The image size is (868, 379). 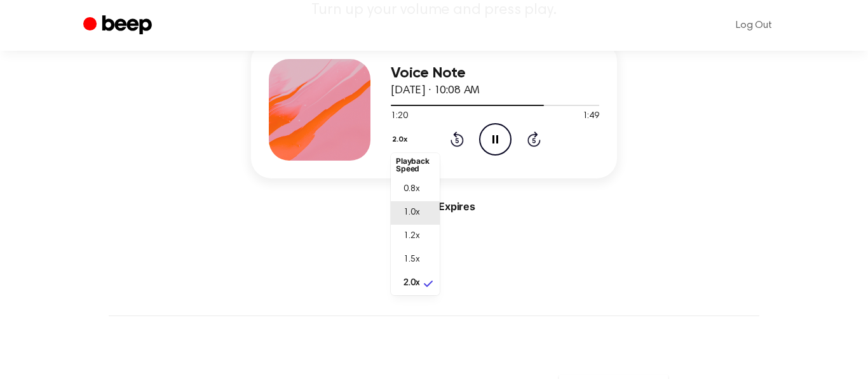 What do you see at coordinates (754, 26) in the screenshot?
I see `a: Log Out` at bounding box center [754, 26].